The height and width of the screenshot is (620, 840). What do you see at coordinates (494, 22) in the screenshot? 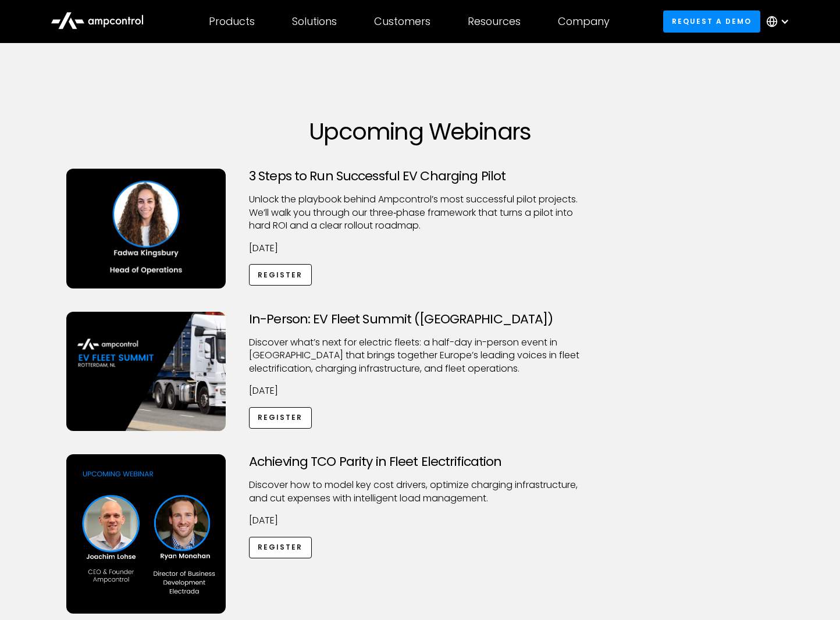
I see `div: Resources` at bounding box center [494, 22].